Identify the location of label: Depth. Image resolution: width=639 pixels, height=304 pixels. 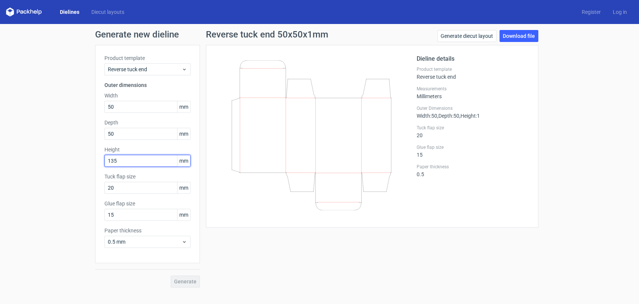
(148, 122).